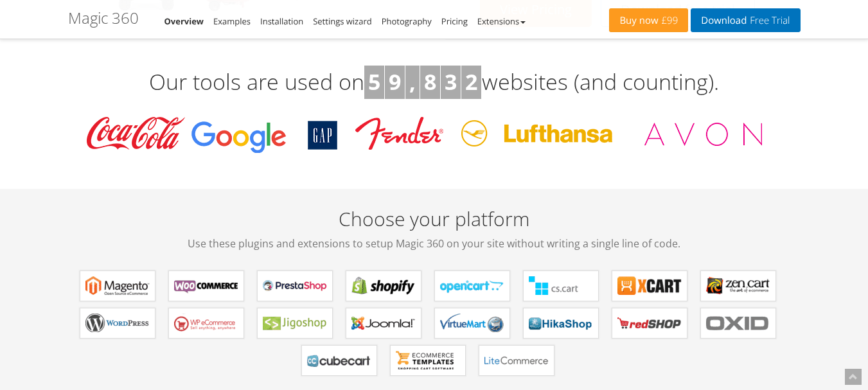  Describe the element at coordinates (118, 323) in the screenshot. I see `b: Magic 360 for WordPress` at that location.